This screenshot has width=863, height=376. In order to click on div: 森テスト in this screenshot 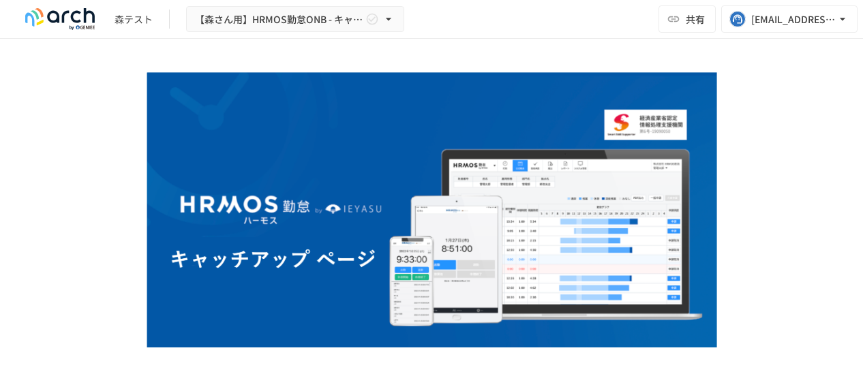, I will do `click(134, 19)`.